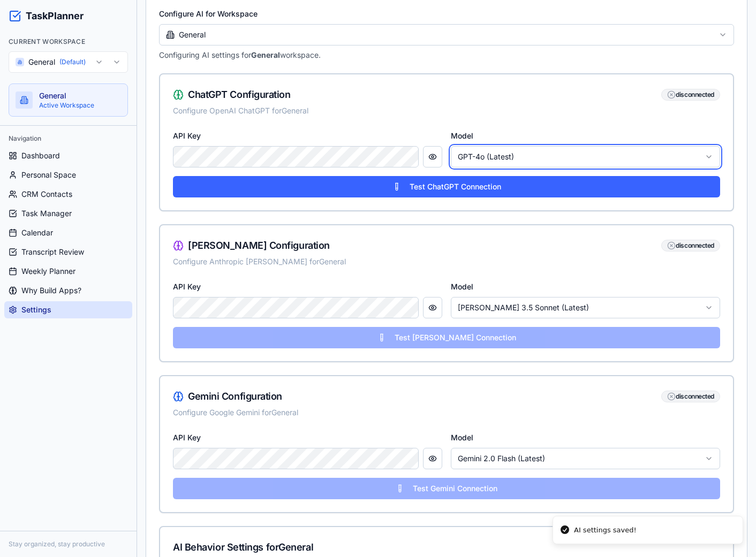 The width and height of the screenshot is (756, 557). What do you see at coordinates (68, 290) in the screenshot?
I see `a: Why Build Apps?` at bounding box center [68, 290].